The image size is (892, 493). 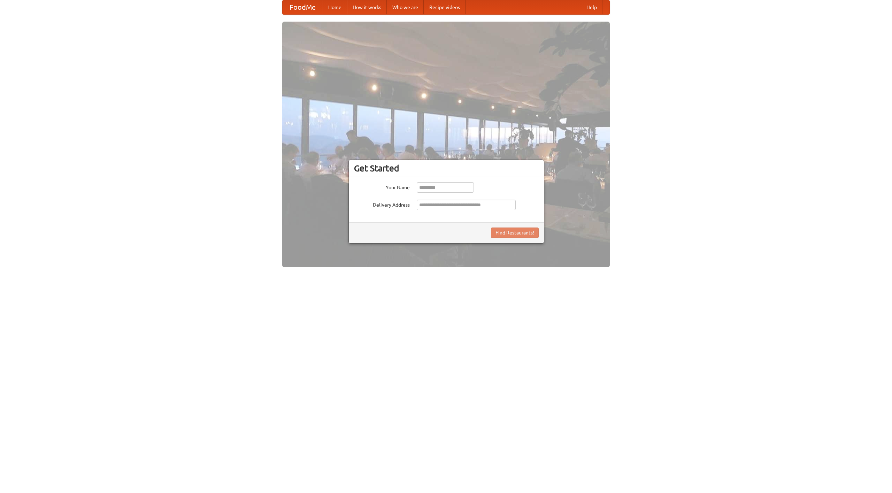 I want to click on a: How it works, so click(x=367, y=7).